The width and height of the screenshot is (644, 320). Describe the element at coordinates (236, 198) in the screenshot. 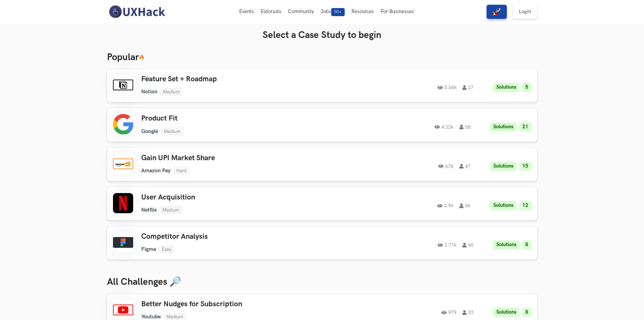

I see `h3: User Acquisition` at that location.